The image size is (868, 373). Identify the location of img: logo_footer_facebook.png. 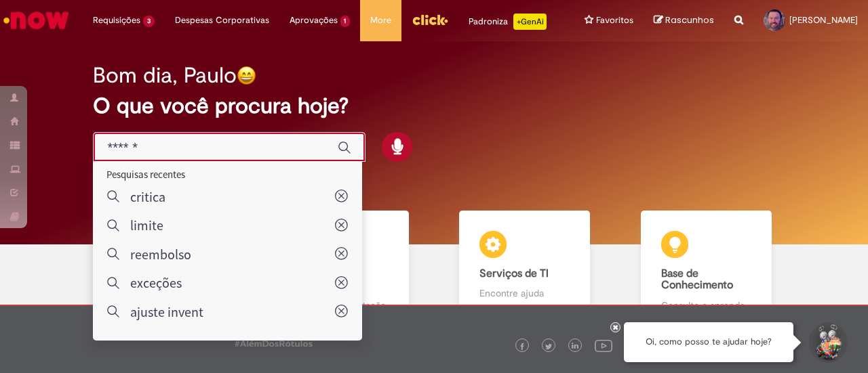
(522, 347).